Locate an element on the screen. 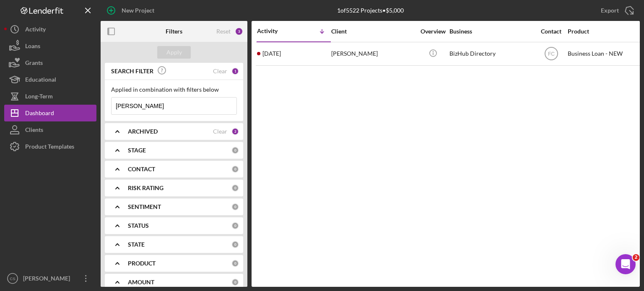 The width and height of the screenshot is (644, 291). button: Clients is located at coordinates (50, 130).